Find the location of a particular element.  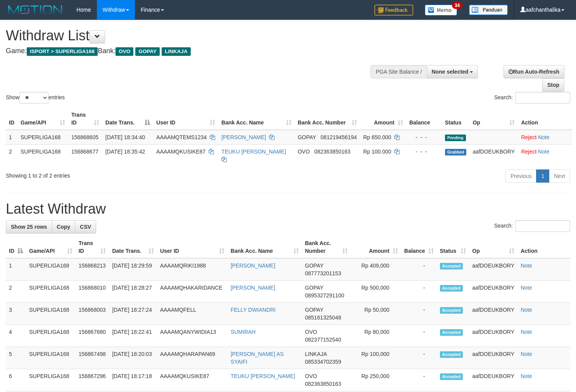

button: None selected is located at coordinates (452, 72).